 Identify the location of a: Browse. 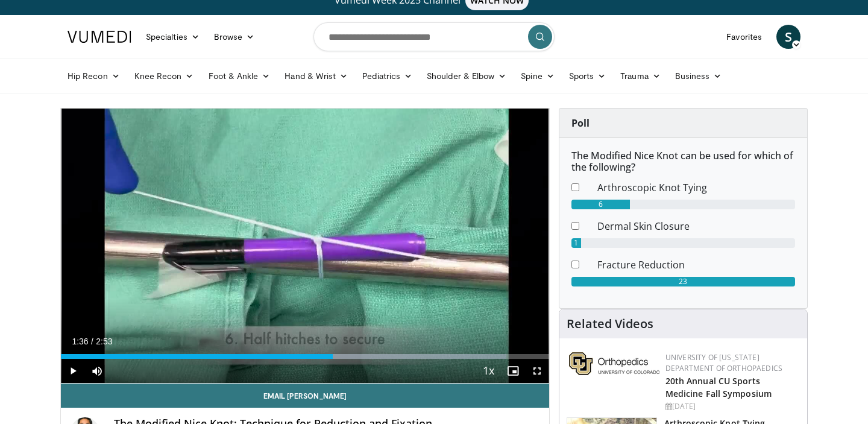
(234, 37).